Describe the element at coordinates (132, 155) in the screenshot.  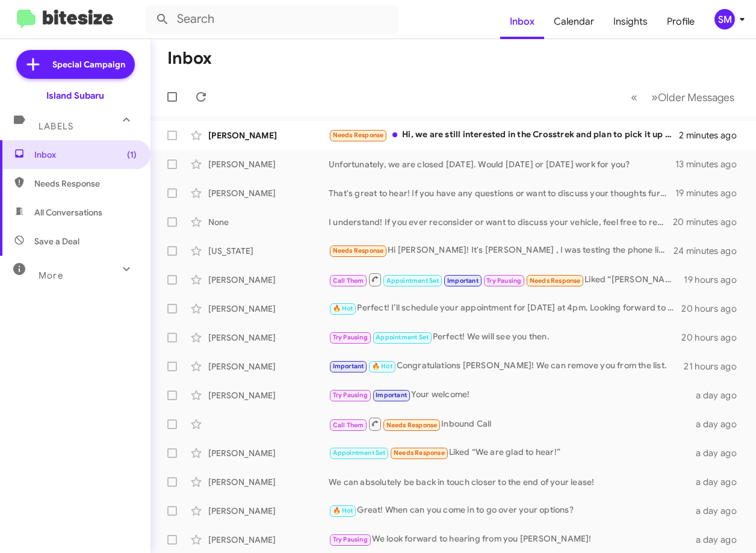
I see `span: (1)` at that location.